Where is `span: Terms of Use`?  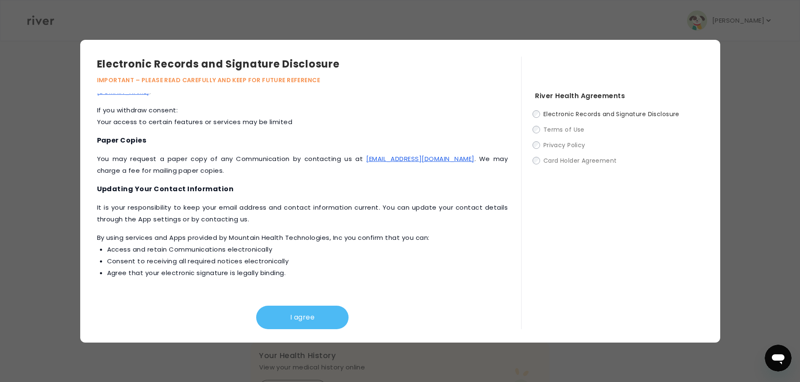
span: Terms of Use is located at coordinates (564, 130).